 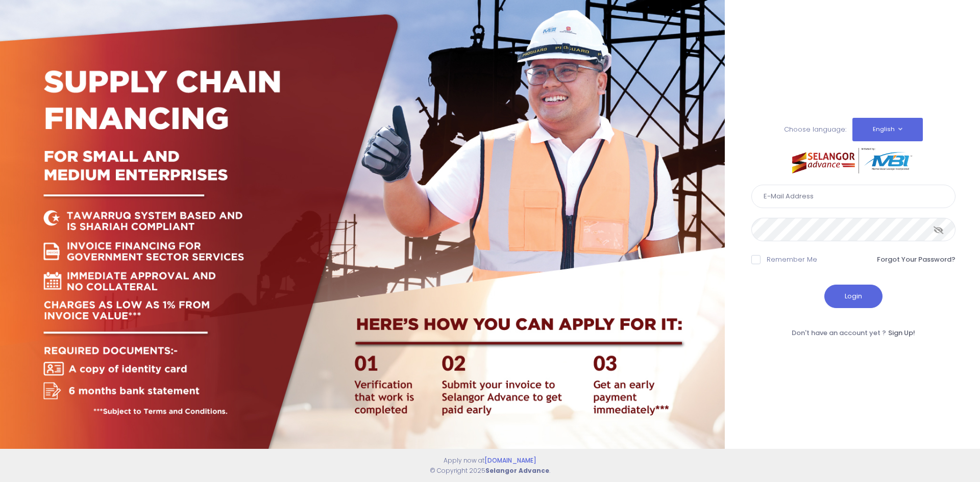 I want to click on img: selangor-advance.png, so click(x=853, y=161).